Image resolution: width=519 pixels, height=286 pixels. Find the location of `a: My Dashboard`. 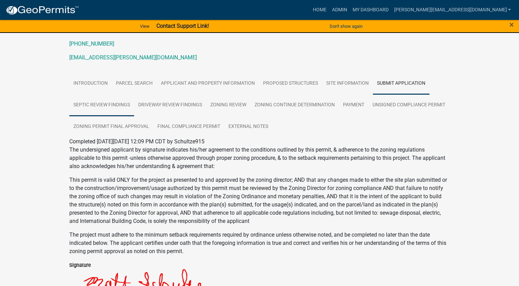

a: My Dashboard is located at coordinates (370, 10).